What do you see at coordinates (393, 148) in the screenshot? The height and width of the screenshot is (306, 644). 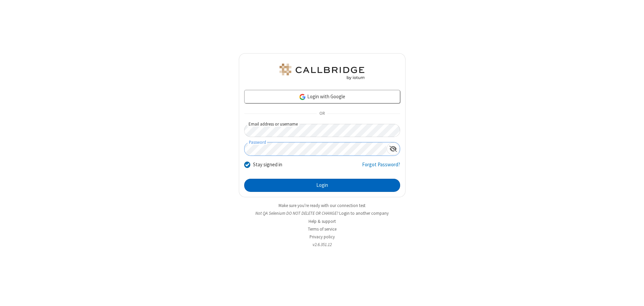 I see `div: Show password` at bounding box center [393, 148].